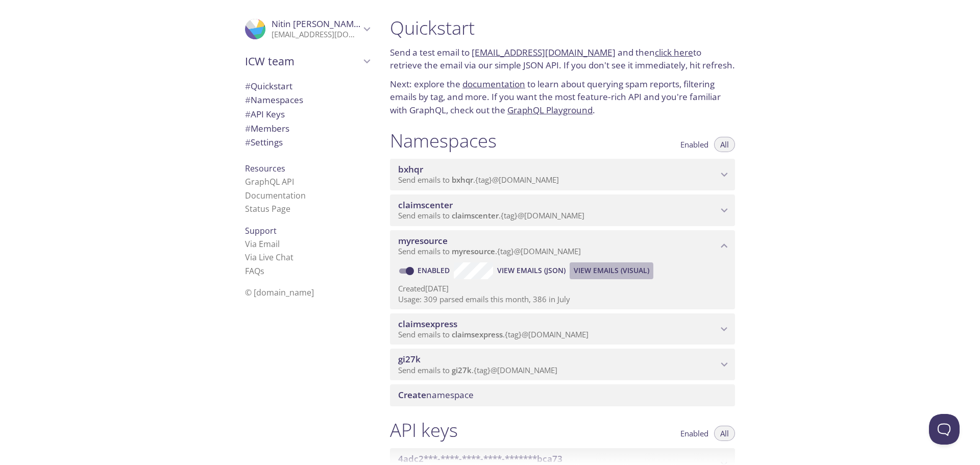  What do you see at coordinates (443, 140) in the screenshot?
I see `h1: Namespaces` at bounding box center [443, 140].